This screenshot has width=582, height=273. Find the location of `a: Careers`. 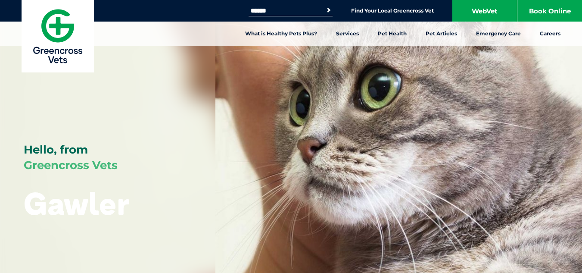

a: Careers is located at coordinates (550, 34).